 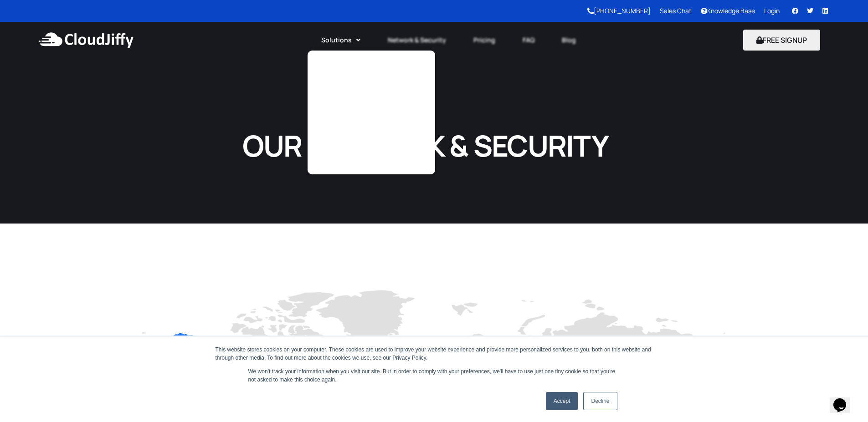 What do you see at coordinates (371, 112) in the screenshot?
I see `a: WordPress Cluster` at bounding box center [371, 112].